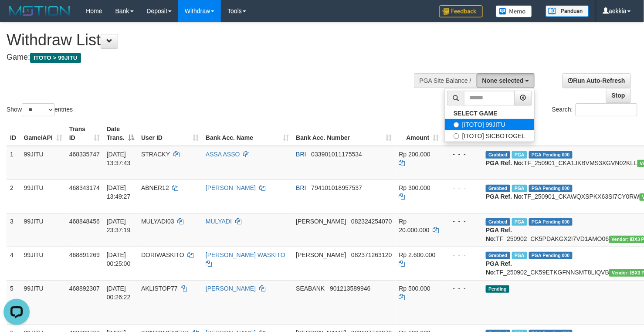  Describe the element at coordinates (417, 255) in the screenshot. I see `span: Rp 2.600.000` at that location.